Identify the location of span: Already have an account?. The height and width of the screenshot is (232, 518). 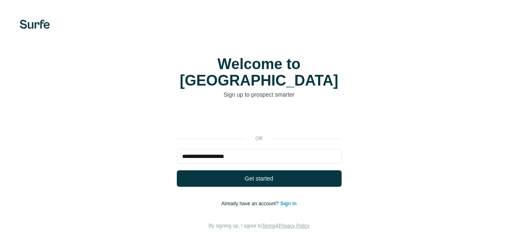
(251, 204).